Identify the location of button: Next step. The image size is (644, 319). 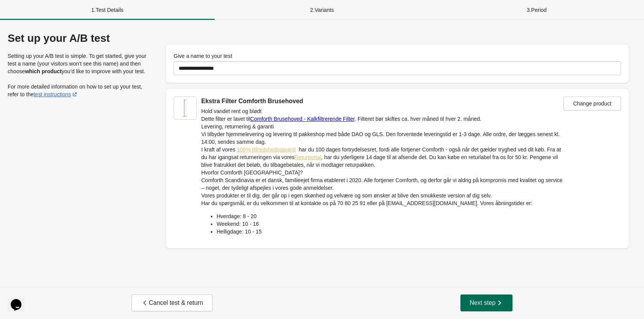
(486, 303).